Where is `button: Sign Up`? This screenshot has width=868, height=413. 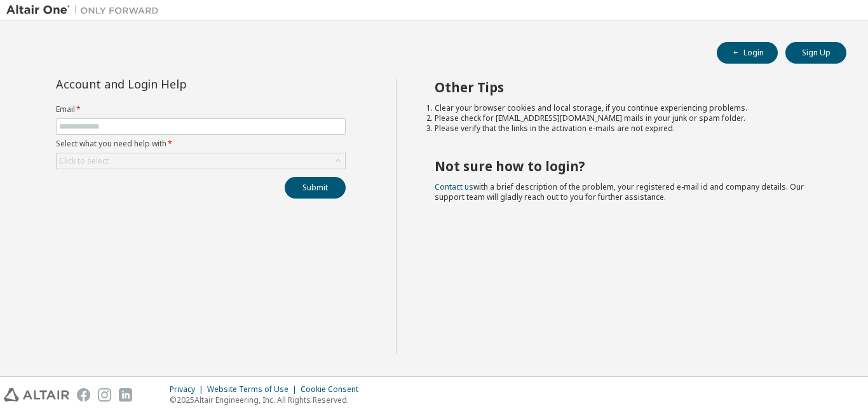
button: Sign Up is located at coordinates (816, 53).